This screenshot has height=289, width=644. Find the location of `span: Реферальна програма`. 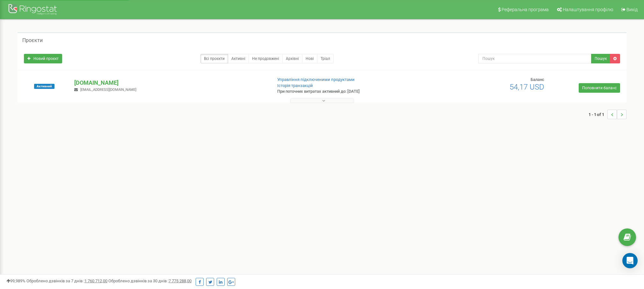

span: Реферальна програма is located at coordinates (525, 9).